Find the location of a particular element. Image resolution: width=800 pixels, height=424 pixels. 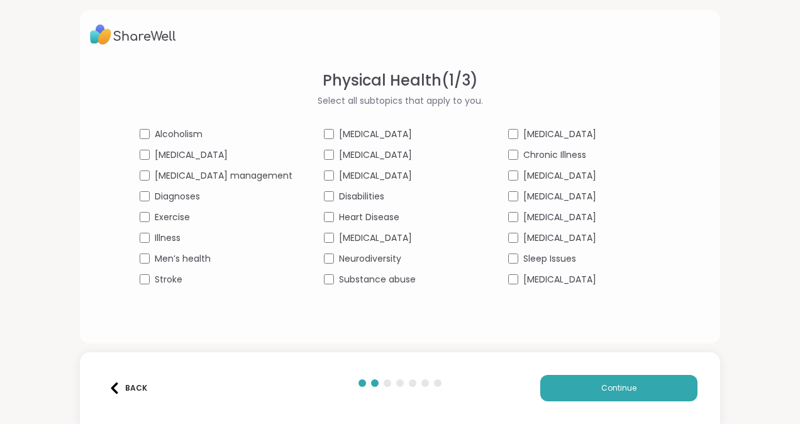

button: Back is located at coordinates (128, 388).